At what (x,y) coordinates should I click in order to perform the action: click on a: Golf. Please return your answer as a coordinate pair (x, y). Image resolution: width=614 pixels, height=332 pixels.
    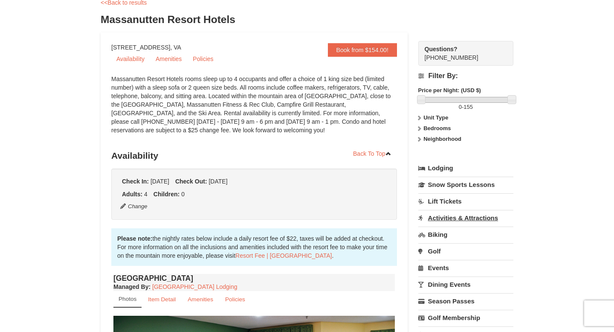
    Looking at the image, I should click on (466, 251).